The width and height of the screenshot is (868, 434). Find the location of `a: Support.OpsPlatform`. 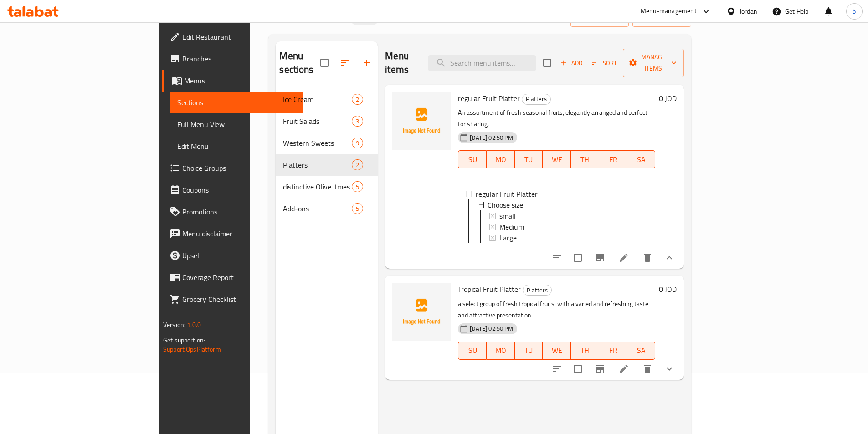

a: Support.OpsPlatform is located at coordinates (192, 349).